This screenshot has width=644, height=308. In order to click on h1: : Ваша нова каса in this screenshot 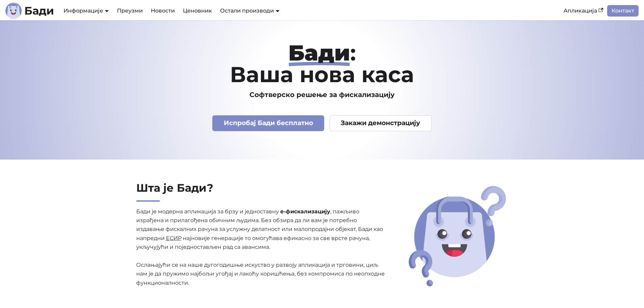, I will do `click(322, 64)`.